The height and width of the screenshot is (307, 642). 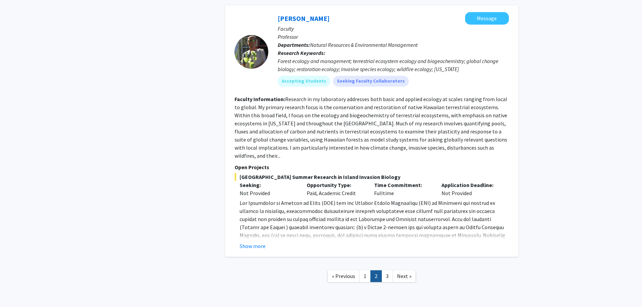 I want to click on button: Show more, so click(x=252, y=246).